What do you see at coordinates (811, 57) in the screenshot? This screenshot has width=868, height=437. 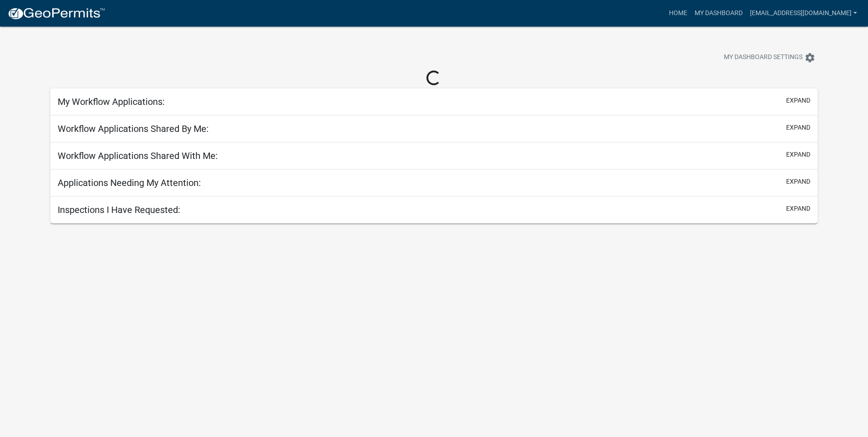 I see `i: settings` at bounding box center [811, 57].